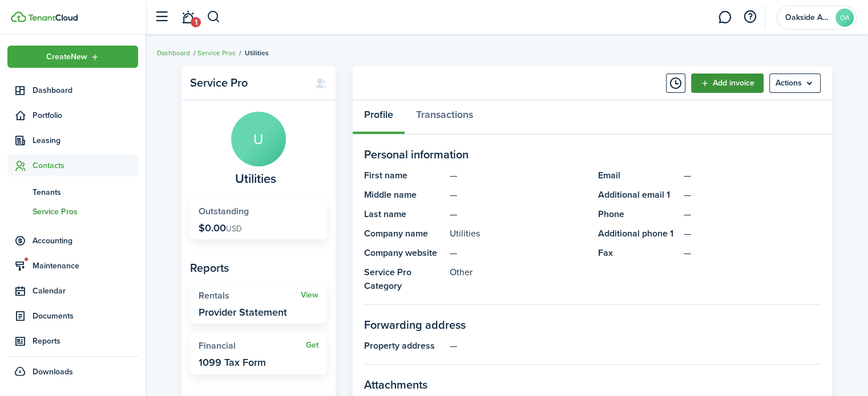 This screenshot has height=396, width=868. Describe the element at coordinates (638, 234) in the screenshot. I see `panel-main-title: Additional phone 1` at that location.